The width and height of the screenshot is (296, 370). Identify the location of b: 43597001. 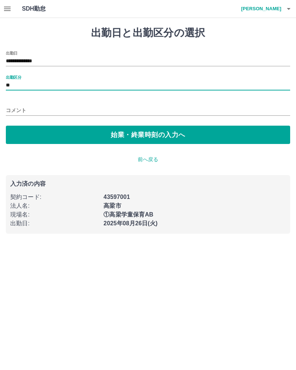
(117, 197).